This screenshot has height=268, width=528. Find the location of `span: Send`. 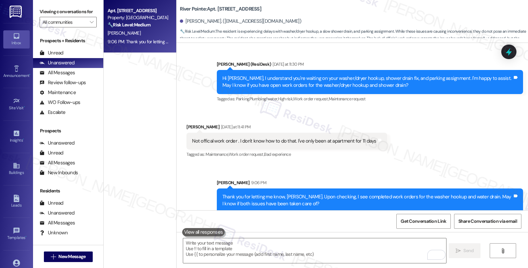

span: Send is located at coordinates (468, 250).